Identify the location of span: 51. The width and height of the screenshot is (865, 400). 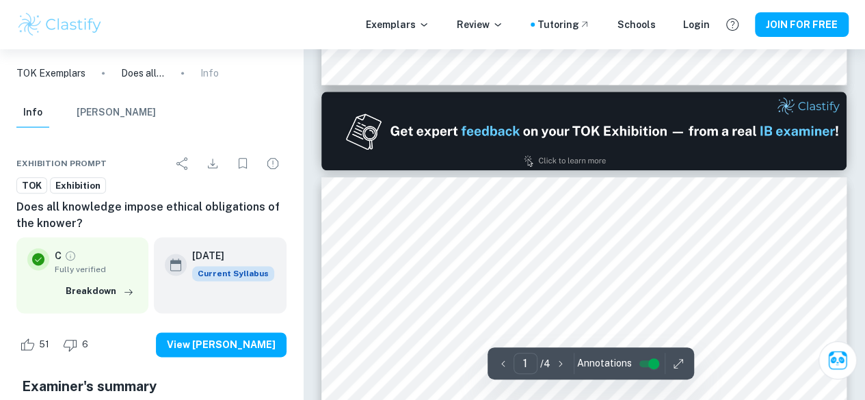
(44, 345).